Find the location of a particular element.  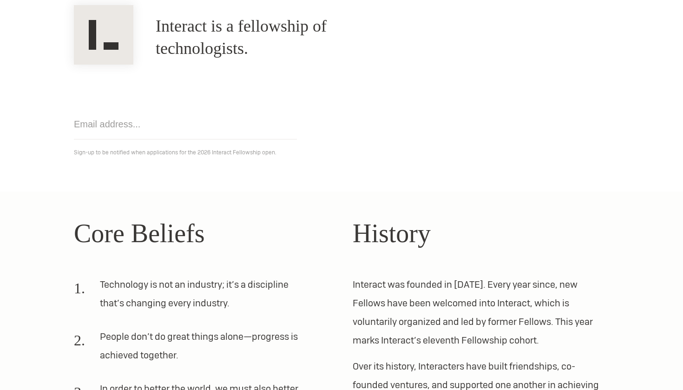

h2: History is located at coordinates (481, 233).